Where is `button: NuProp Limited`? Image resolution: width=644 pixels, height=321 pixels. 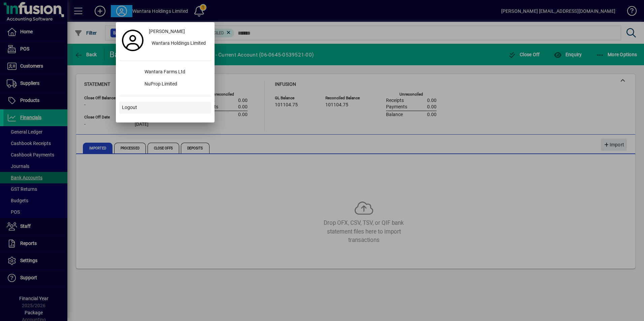 button: NuProp Limited is located at coordinates (165, 84).